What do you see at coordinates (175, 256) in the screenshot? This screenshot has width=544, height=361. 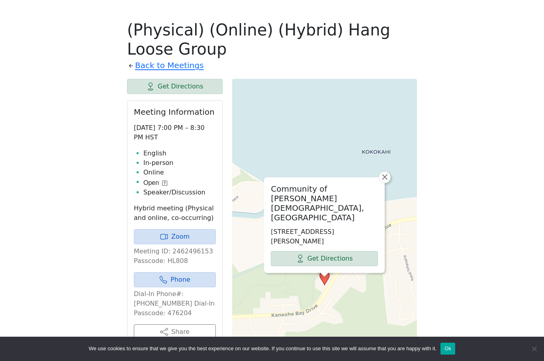 I see `p: Meeting ID: 2462496153 Passcode: HL808` at bounding box center [175, 256].